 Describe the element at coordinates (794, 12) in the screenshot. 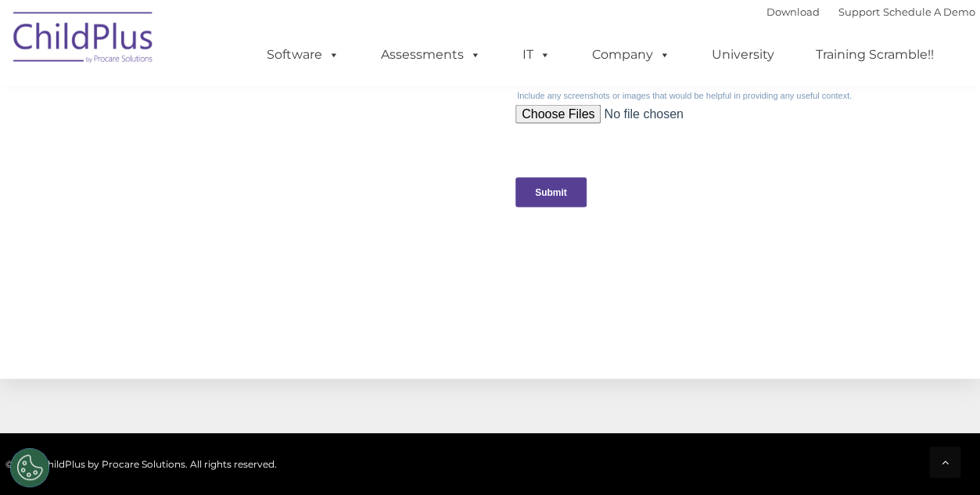

I see `a: Download` at that location.